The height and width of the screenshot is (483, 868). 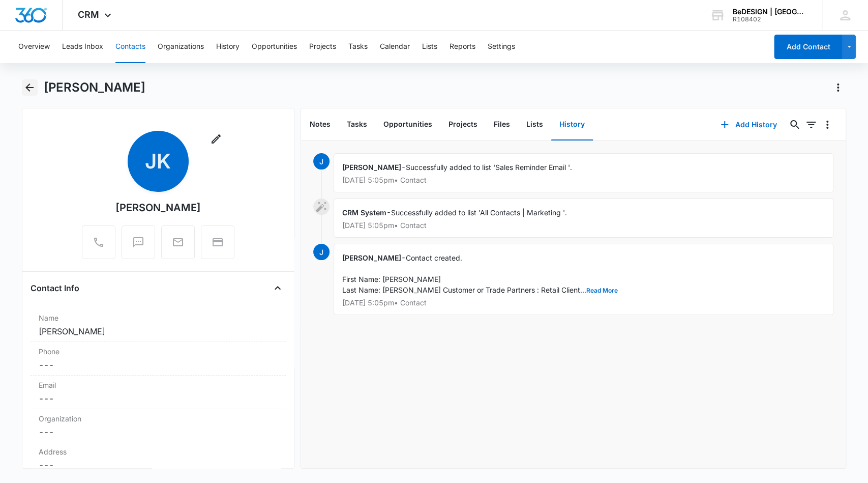 What do you see at coordinates (501, 47) in the screenshot?
I see `button: Settings` at bounding box center [501, 47].